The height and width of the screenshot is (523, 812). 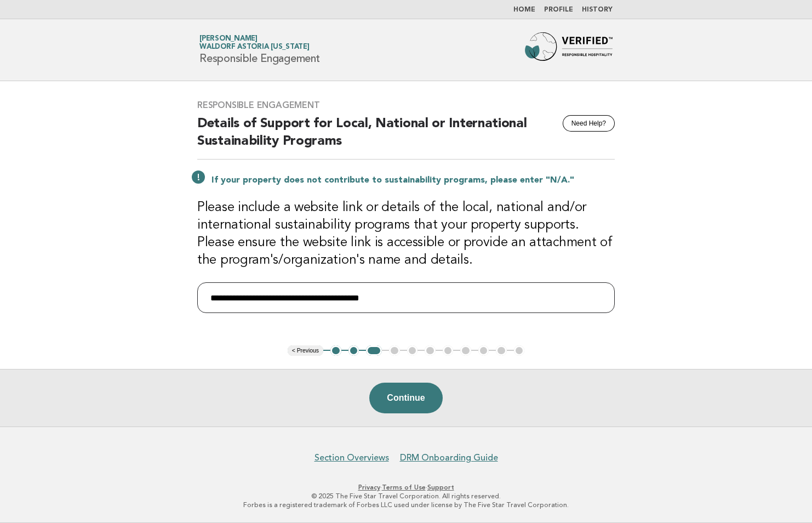 What do you see at coordinates (260, 50) in the screenshot?
I see `h1: Responsible Engagement` at bounding box center [260, 50].